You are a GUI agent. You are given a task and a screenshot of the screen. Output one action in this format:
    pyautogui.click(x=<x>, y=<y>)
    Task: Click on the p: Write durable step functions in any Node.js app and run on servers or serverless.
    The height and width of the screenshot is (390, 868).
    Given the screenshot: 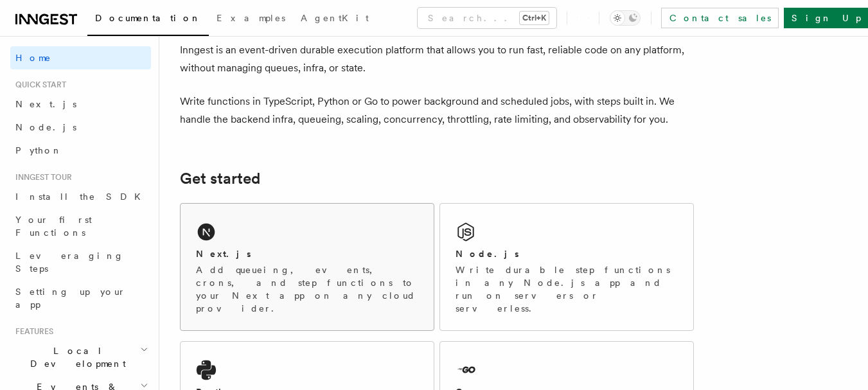 What is the action you would take?
    pyautogui.click(x=567, y=289)
    